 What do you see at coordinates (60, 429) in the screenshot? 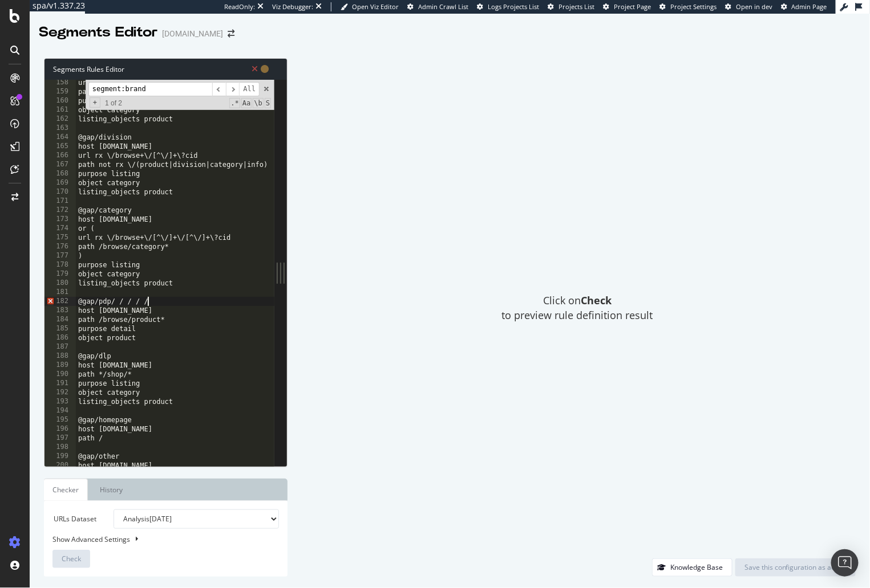
I see `div: 196` at bounding box center [60, 429].